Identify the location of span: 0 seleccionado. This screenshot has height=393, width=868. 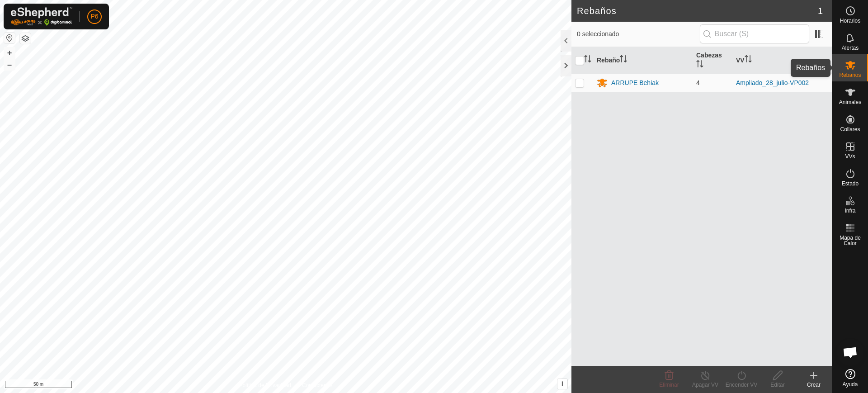
(639, 34).